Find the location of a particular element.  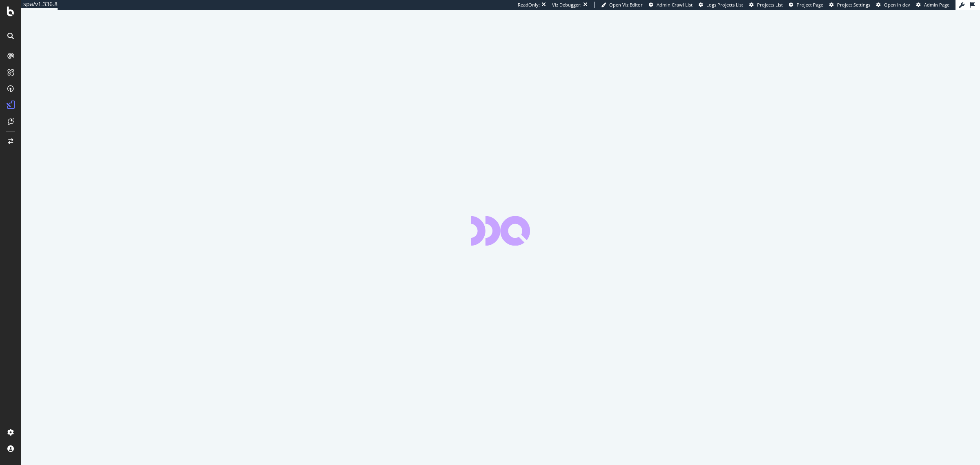

a: Admin Crawl List is located at coordinates (670, 5).